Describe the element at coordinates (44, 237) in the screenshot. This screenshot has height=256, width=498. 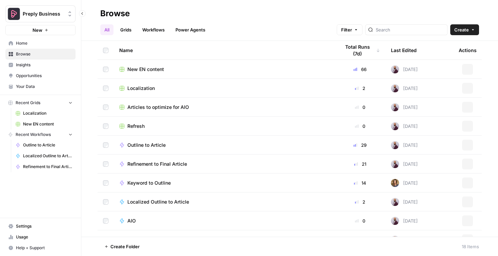
I see `span: Usage` at that location.